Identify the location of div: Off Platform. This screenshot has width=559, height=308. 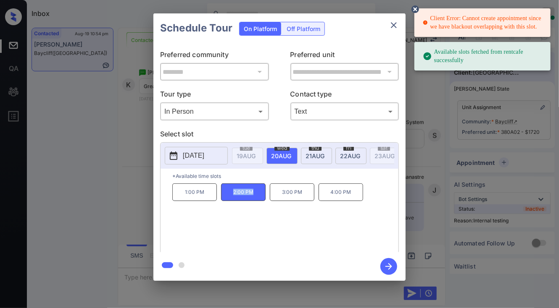
(303, 29).